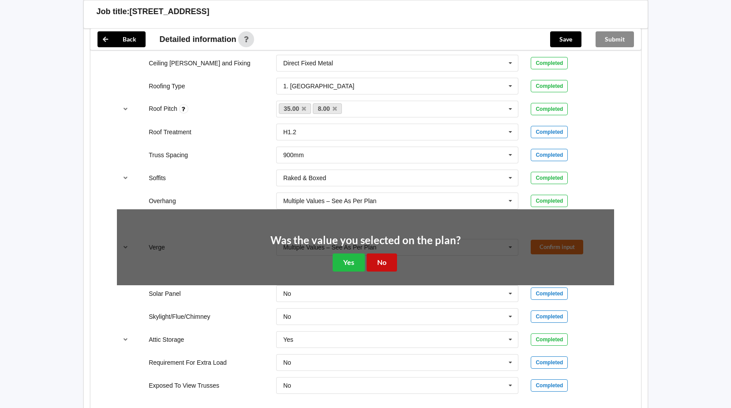 This screenshot has height=408, width=731. What do you see at coordinates (330, 201) in the screenshot?
I see `div: Multiple Values – See As Per Plan` at bounding box center [330, 201].